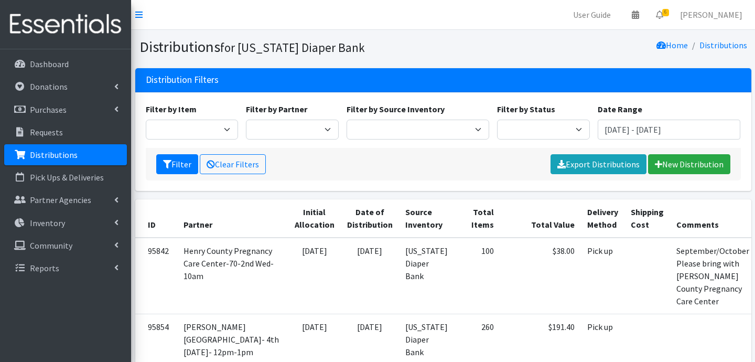 The height and width of the screenshot is (362, 755). Describe the element at coordinates (276, 109) in the screenshot. I see `label: Filter by Partner` at that location.